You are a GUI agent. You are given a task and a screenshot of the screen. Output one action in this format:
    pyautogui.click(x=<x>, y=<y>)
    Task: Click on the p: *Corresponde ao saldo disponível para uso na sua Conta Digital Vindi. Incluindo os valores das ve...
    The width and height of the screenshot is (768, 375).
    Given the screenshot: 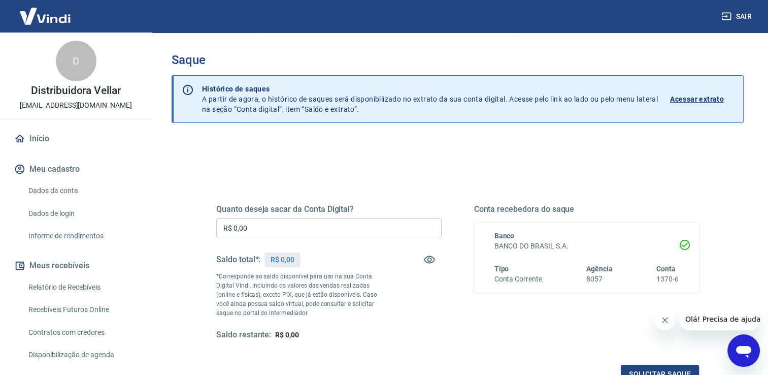 What is the action you would take?
    pyautogui.click(x=300, y=294)
    